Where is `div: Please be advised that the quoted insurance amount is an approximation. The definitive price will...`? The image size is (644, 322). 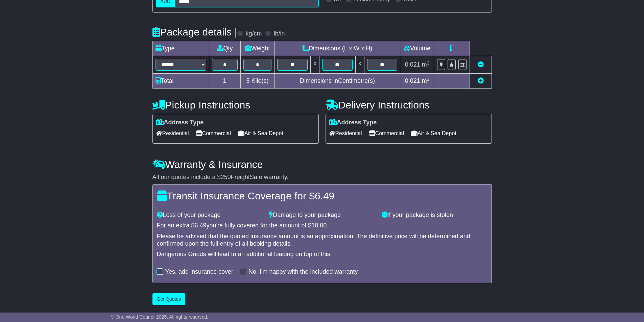 div: Please be advised that the quoted insurance amount is an approximation. The definitive price will... is located at coordinates (322, 240).